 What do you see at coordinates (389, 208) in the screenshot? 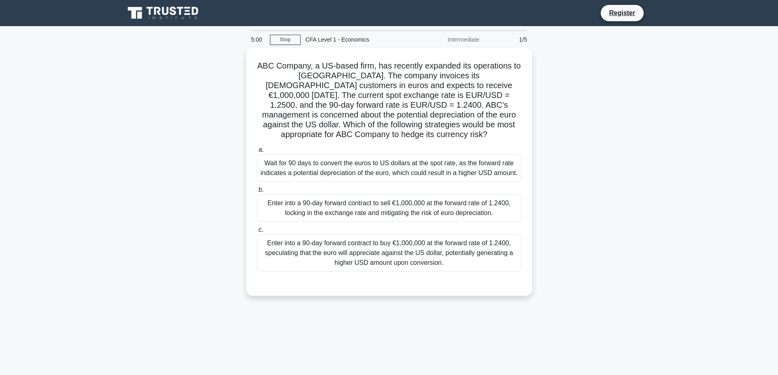
I see `div: Enter into a 90-day forward contract to sell €1,000,000 at the forward rate of 1.2400, locking in...` at bounding box center [389, 208].